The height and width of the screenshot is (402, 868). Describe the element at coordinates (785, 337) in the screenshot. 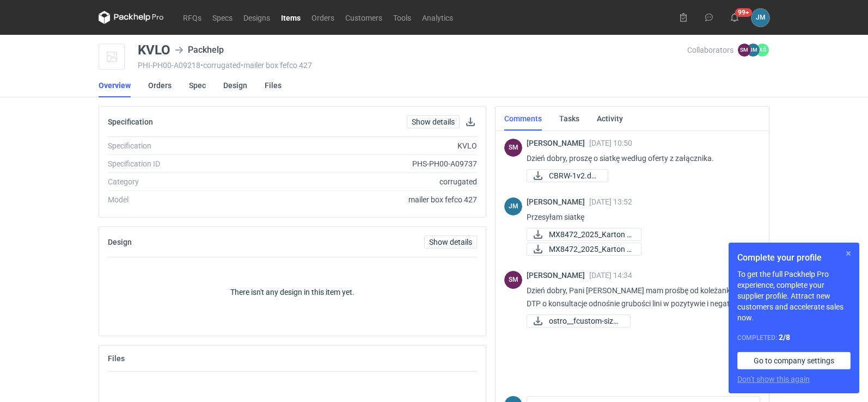

I see `strong: 2 / 8` at that location.